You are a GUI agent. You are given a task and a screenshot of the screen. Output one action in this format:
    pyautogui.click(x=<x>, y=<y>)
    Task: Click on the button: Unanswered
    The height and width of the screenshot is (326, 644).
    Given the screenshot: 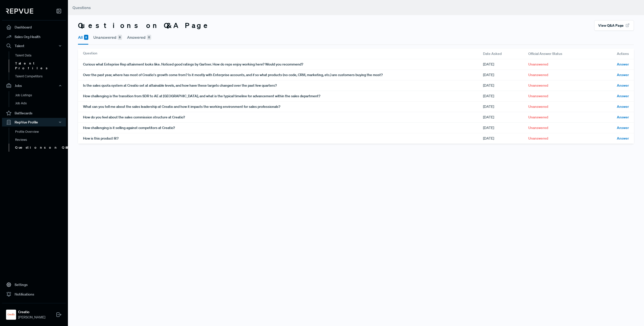 What is the action you would take?
    pyautogui.click(x=107, y=37)
    